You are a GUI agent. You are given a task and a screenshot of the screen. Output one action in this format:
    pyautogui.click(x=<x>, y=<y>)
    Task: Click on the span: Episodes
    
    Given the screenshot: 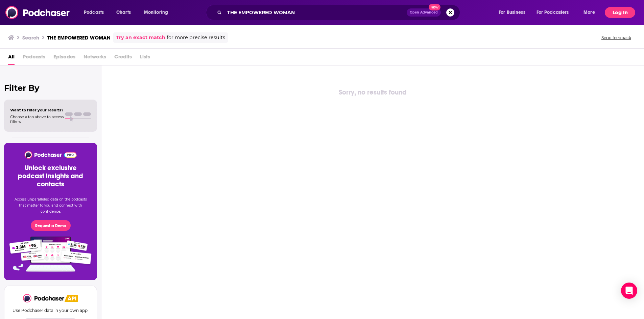 What is the action you would take?
    pyautogui.click(x=64, y=58)
    